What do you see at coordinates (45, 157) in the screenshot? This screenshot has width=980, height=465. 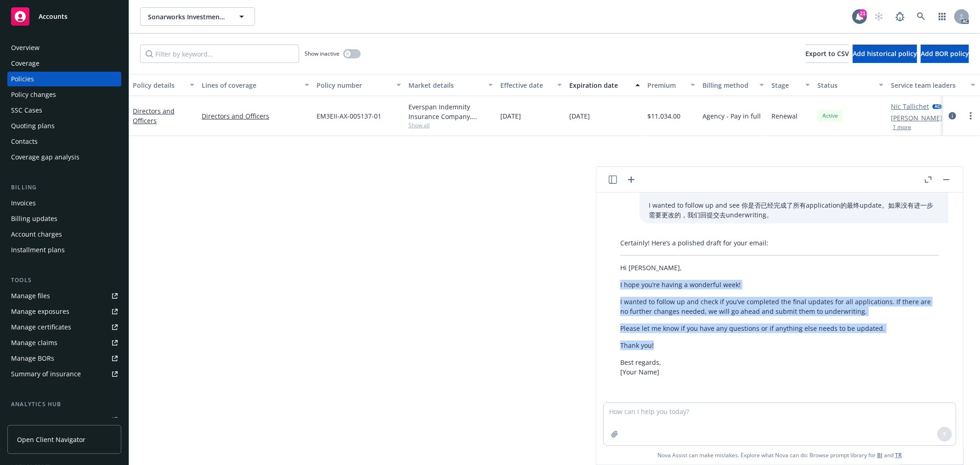 I see `div: Coverage gap analysis` at bounding box center [45, 157].